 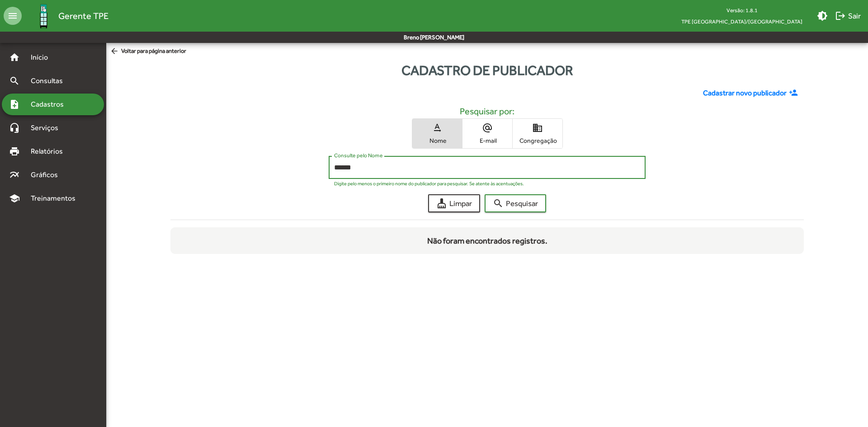 What do you see at coordinates (15, 151) in the screenshot?
I see `mat-icon: print` at bounding box center [15, 151].